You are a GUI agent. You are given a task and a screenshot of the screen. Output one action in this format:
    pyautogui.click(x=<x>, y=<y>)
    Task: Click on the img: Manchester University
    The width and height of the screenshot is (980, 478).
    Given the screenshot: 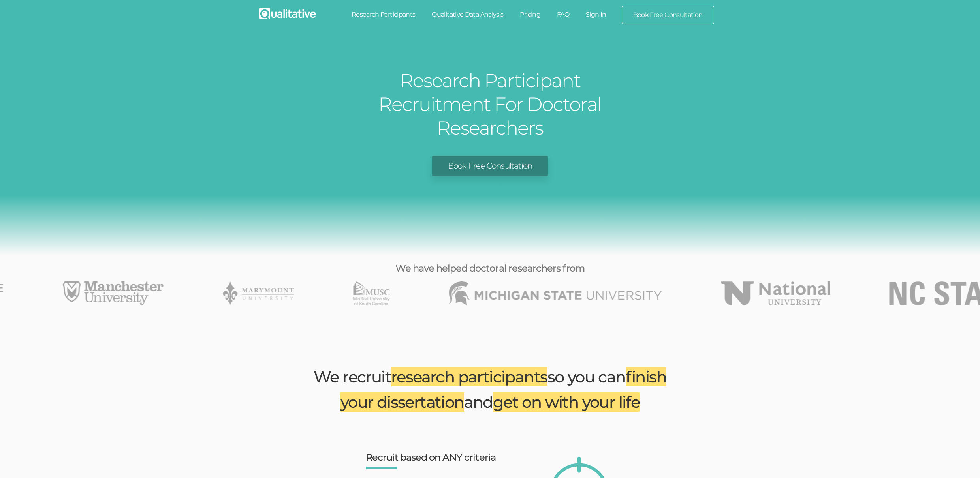 What is the action you would take?
    pyautogui.click(x=113, y=294)
    